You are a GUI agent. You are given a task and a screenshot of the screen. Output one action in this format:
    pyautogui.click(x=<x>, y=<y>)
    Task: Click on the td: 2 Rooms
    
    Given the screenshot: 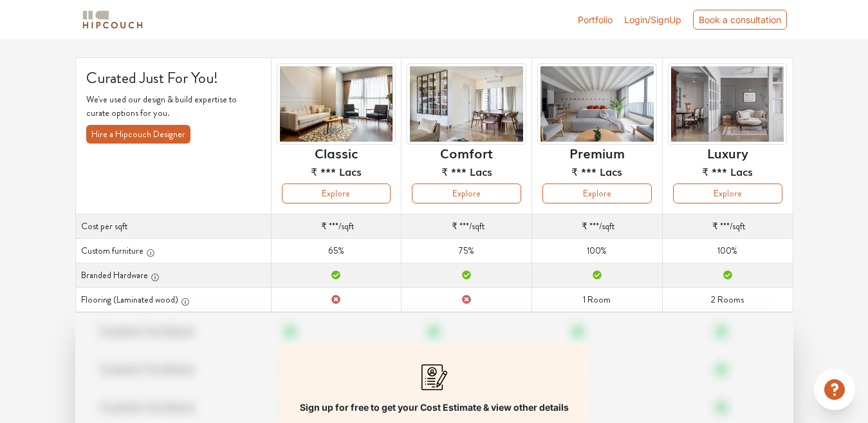 What is the action you would take?
    pyautogui.click(x=727, y=300)
    